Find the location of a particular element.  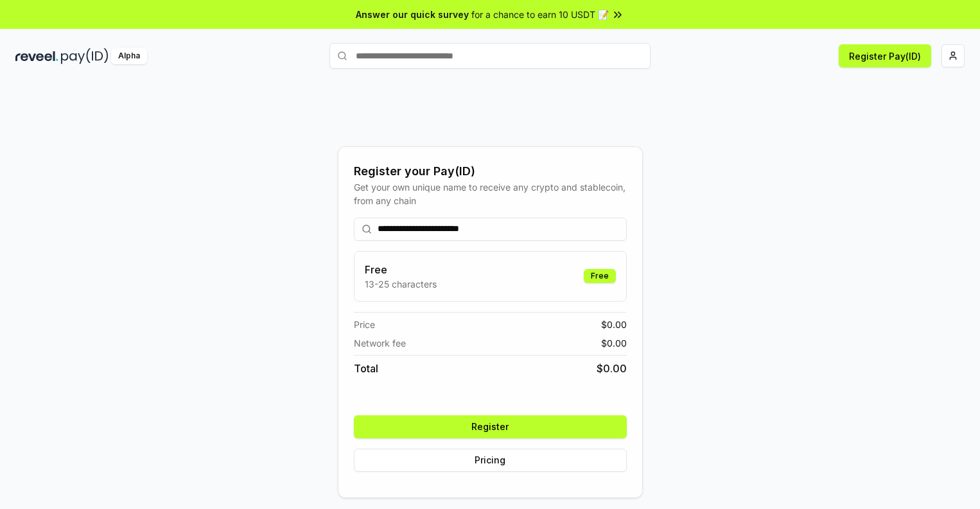

div: Register your Pay(ID) is located at coordinates (490, 172).